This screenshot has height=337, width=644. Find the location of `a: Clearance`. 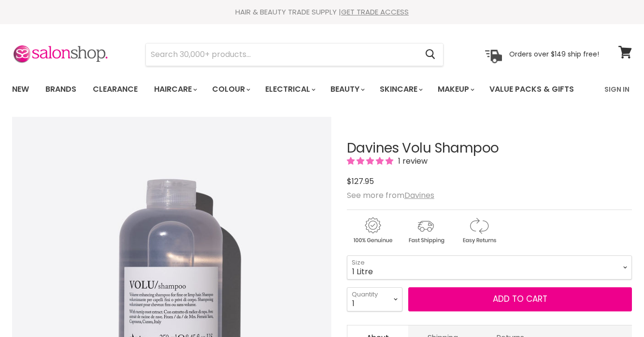

a: Clearance is located at coordinates (115, 90).